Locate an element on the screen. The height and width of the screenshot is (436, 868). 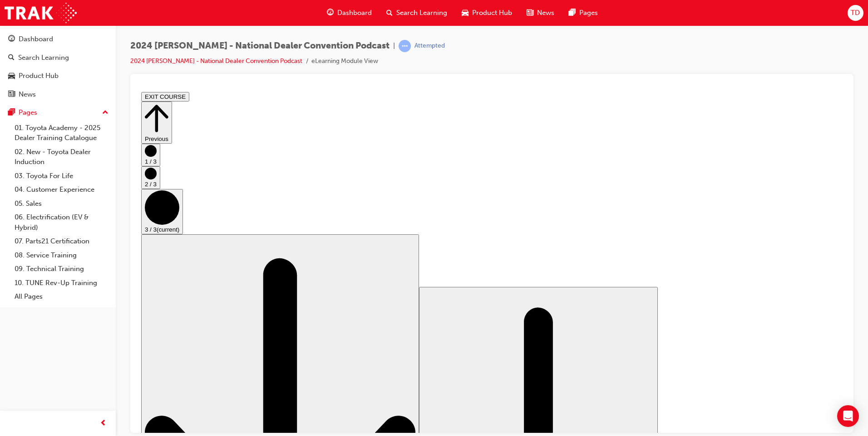
a: Trak is located at coordinates (40, 12).